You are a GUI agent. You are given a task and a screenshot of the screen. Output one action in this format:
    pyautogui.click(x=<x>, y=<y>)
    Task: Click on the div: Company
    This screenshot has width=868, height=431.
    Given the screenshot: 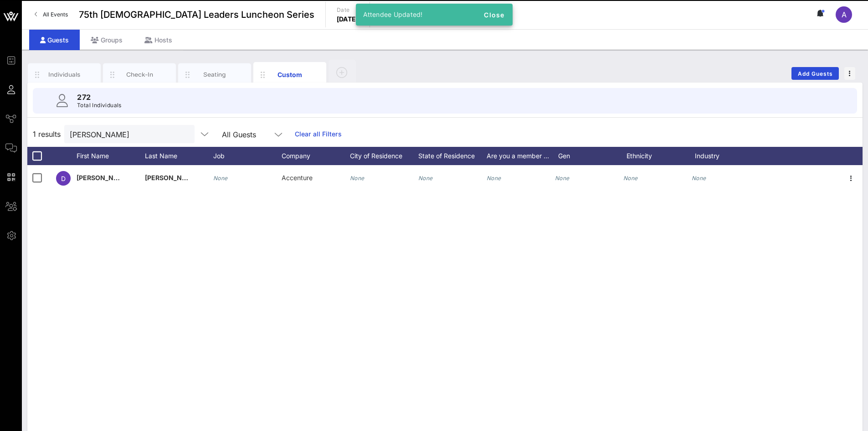 What is the action you would take?
    pyautogui.click(x=316, y=156)
    